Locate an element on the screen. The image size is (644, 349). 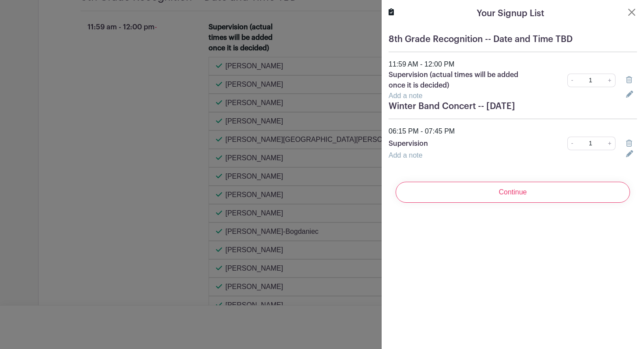
h5: Your Signup List is located at coordinates (510, 13).